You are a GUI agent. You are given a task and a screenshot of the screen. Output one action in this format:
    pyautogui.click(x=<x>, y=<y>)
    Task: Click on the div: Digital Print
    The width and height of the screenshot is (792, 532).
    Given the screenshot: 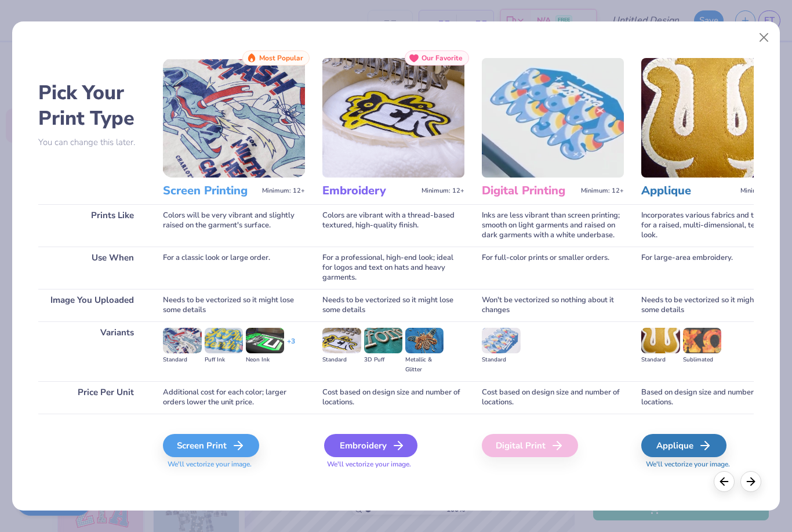 What is the action you would take?
    pyautogui.click(x=530, y=446)
    